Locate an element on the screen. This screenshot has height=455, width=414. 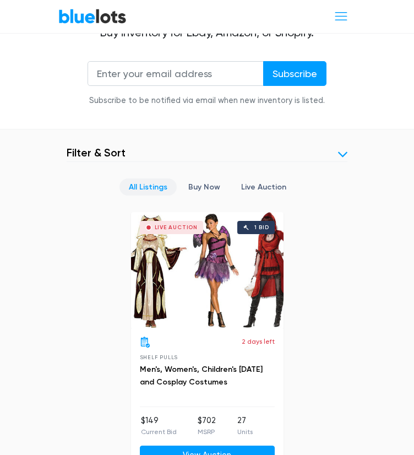
button: Toggle navigation is located at coordinates (341, 16).